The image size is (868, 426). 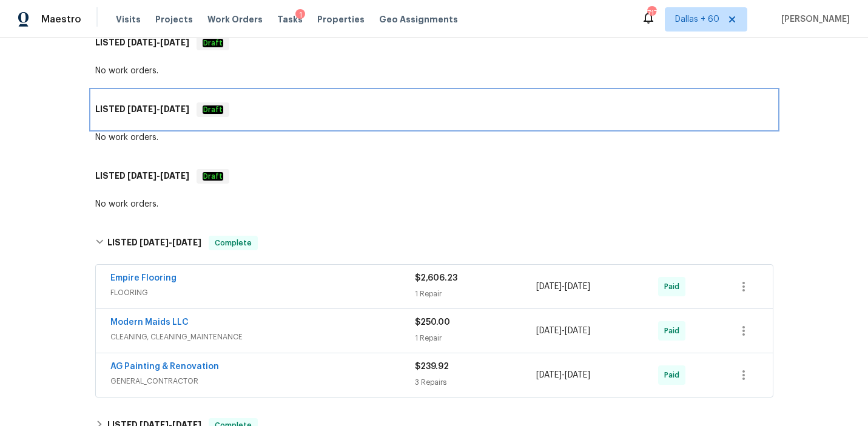 I want to click on span: $250.00, so click(x=433, y=322).